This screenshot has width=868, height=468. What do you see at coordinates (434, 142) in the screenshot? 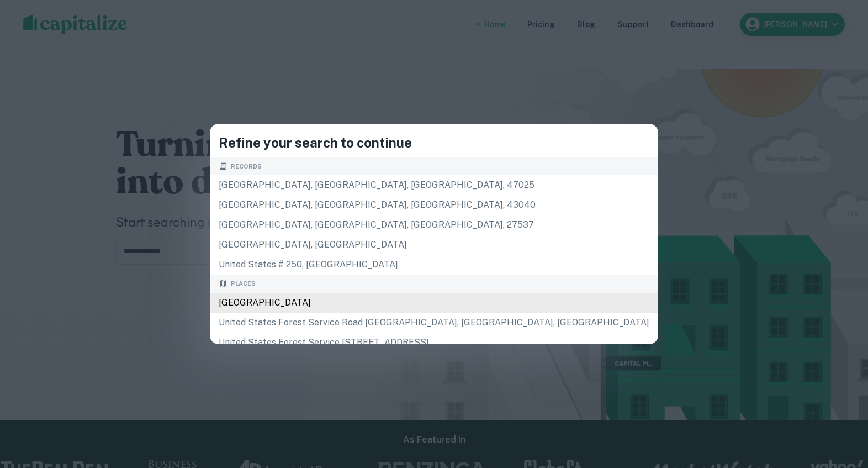
I see `h4: Refine your search to continue` at bounding box center [434, 142].